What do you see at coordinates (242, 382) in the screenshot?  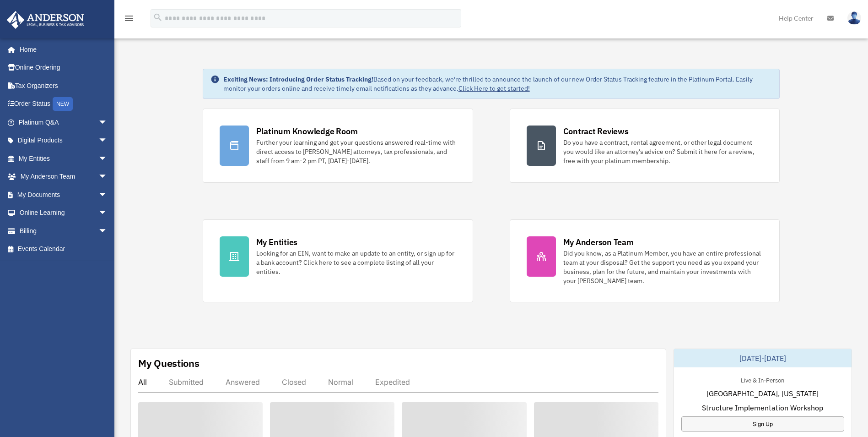 I see `div: Answered` at bounding box center [242, 382].